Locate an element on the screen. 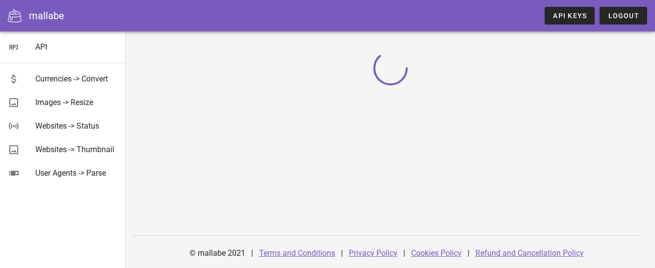 This screenshot has width=655, height=268. div: Websites -> Thumbnail is located at coordinates (77, 149).